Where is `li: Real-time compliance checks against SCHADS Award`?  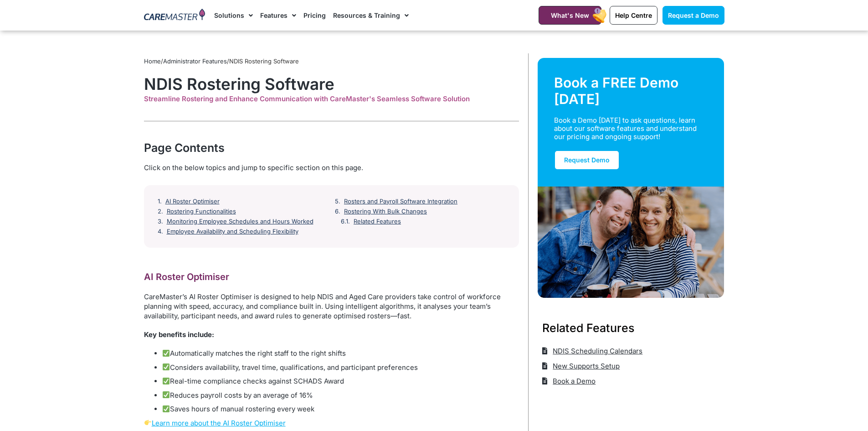
li: Real-time compliance checks against SCHADS Award is located at coordinates (340, 381).